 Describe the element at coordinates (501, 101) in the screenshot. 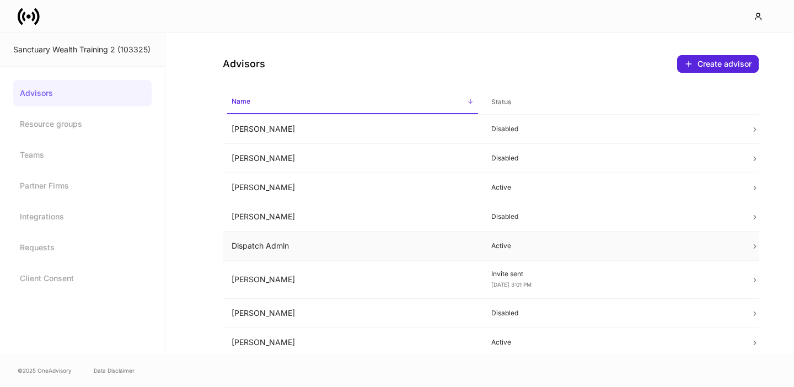

I see `h6: Status` at that location.